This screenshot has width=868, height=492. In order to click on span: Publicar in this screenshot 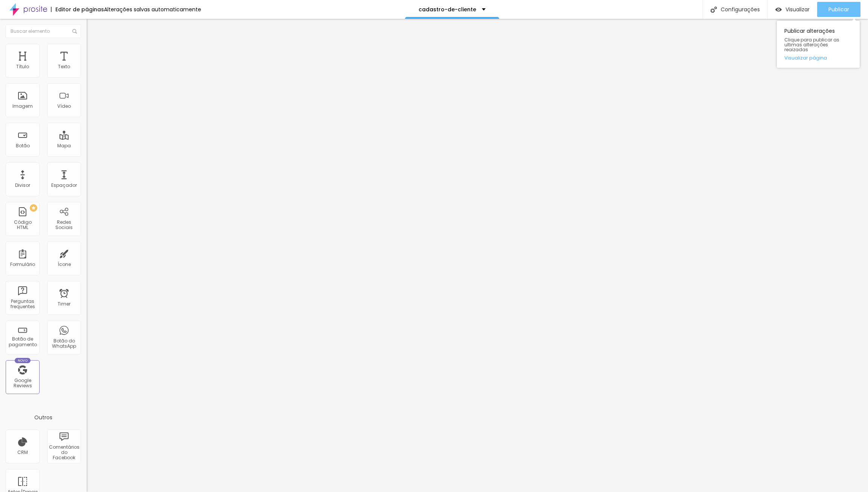, I will do `click(838, 9)`.